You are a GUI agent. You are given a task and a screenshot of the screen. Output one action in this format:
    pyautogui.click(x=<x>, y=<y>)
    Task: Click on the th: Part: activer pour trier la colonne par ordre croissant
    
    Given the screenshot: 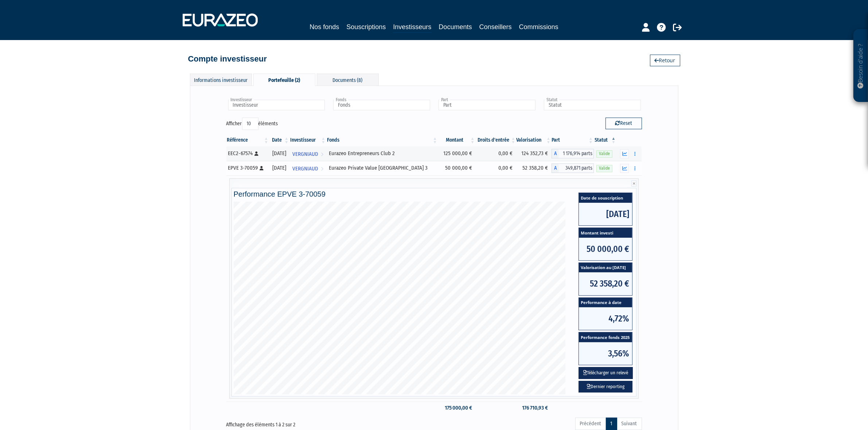 What is the action you would take?
    pyautogui.click(x=572, y=140)
    